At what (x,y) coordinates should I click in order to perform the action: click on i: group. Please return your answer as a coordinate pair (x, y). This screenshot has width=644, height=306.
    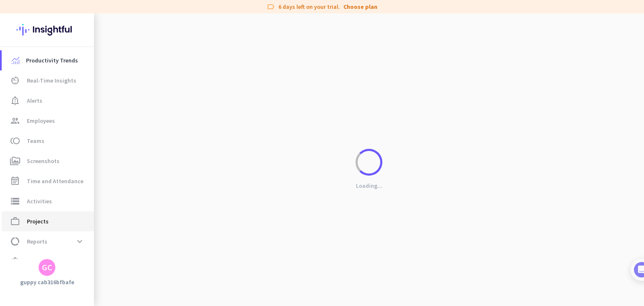
    Looking at the image, I should click on (15, 121).